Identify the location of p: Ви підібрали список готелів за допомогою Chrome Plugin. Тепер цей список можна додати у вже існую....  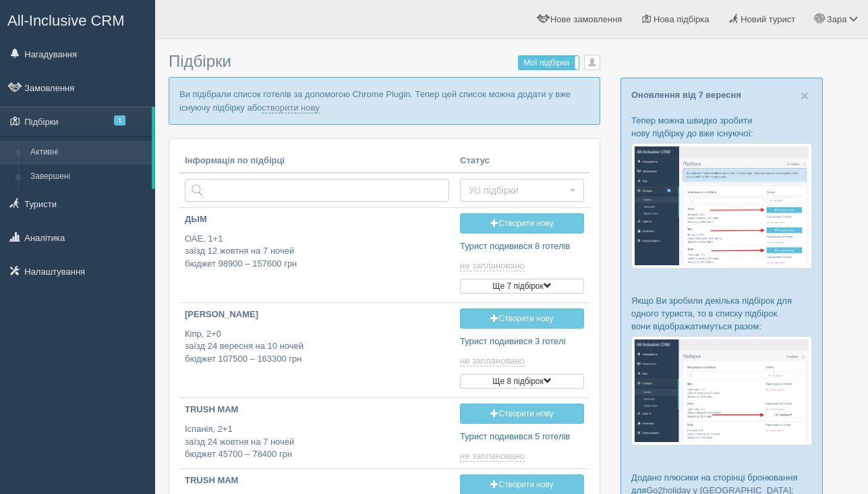
(384, 101).